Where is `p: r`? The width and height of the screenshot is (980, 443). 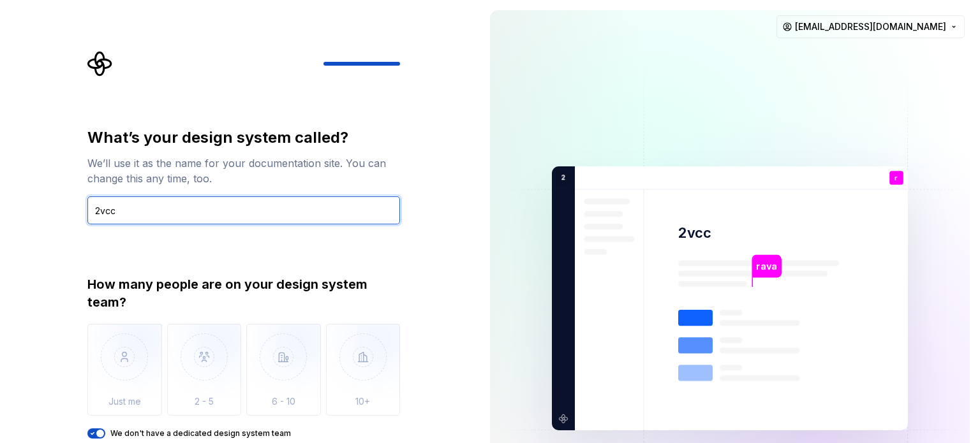
p: r is located at coordinates (896, 178).